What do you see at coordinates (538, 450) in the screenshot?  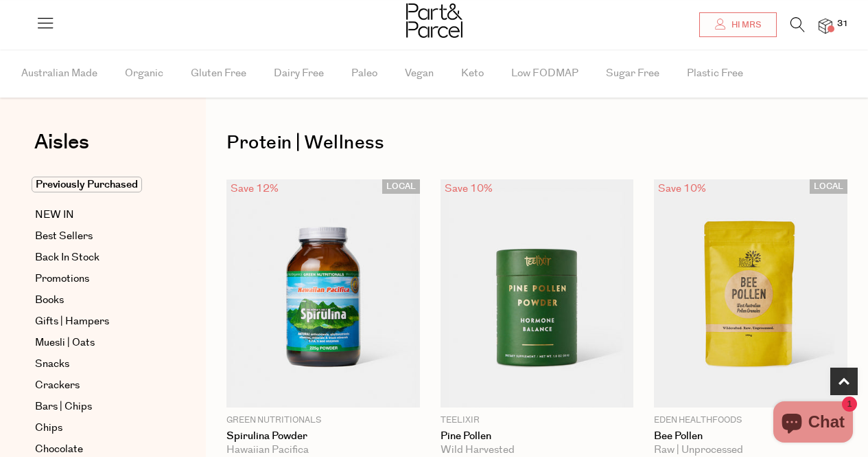 I see `div: Wild Harvested` at bounding box center [538, 450].